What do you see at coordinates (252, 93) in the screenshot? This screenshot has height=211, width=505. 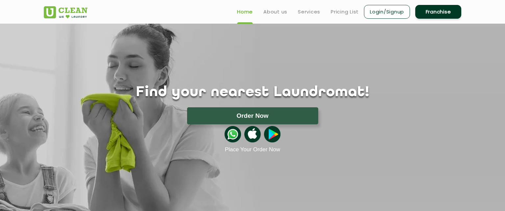 I see `h1: Find your nearest Laundromat!` at bounding box center [252, 93].